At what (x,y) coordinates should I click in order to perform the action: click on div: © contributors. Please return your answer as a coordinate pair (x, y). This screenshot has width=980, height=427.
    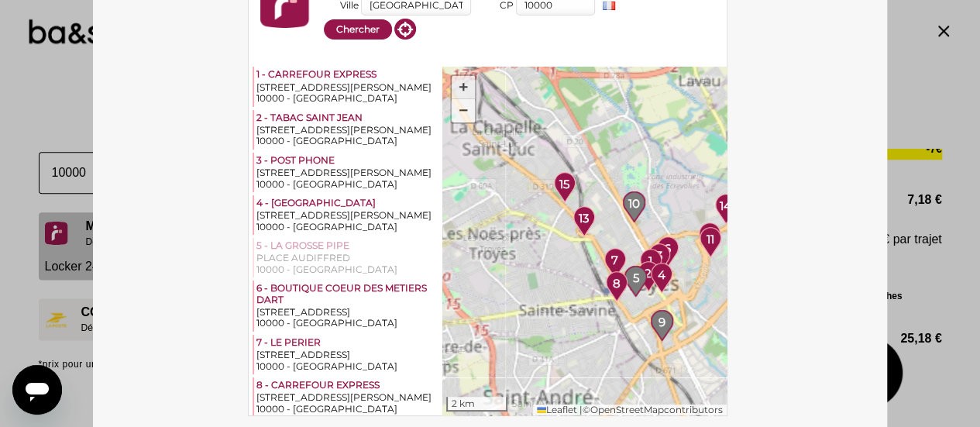
    Looking at the image, I should click on (630, 410).